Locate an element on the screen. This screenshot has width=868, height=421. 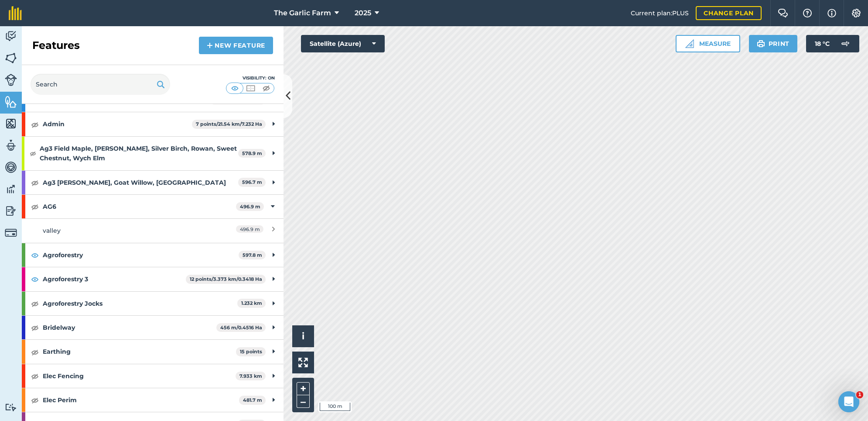
strong: 456 m / 0.4516 Ha is located at coordinates (241, 328).